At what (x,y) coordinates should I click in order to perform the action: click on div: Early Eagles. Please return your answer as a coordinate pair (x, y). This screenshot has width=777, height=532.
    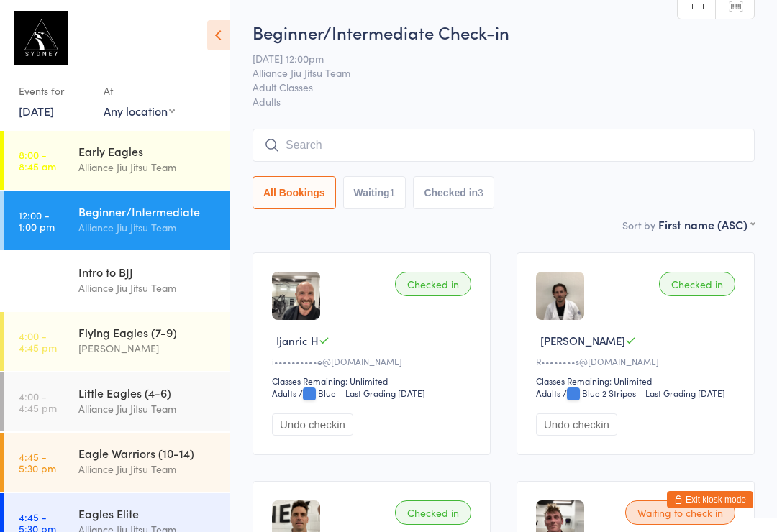
    Looking at the image, I should click on (147, 151).